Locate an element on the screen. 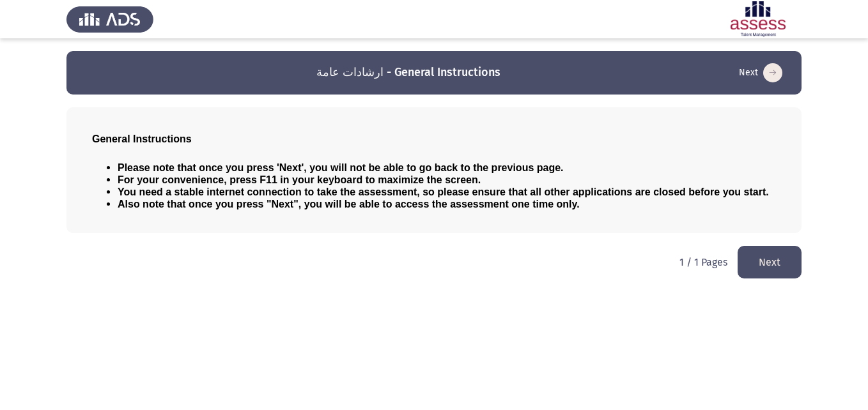  img: Assess Talent Management logo is located at coordinates (110, 19).